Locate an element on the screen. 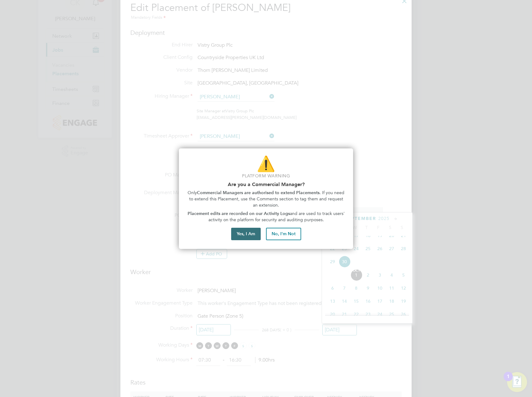 This screenshot has height=397, width=532. span: and are used to track users' activity on the platform for security and auditing purposes. is located at coordinates (277, 216).